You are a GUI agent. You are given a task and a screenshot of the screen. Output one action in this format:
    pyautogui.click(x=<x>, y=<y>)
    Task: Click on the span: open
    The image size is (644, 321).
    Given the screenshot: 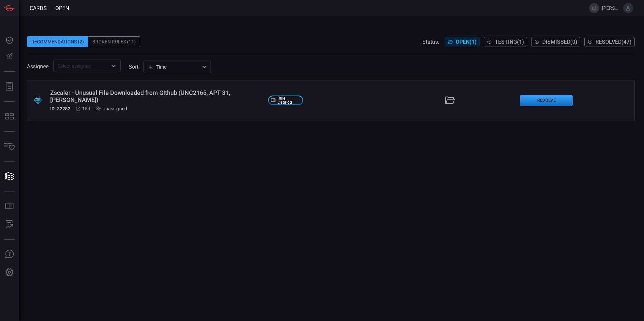 What is the action you would take?
    pyautogui.click(x=62, y=8)
    